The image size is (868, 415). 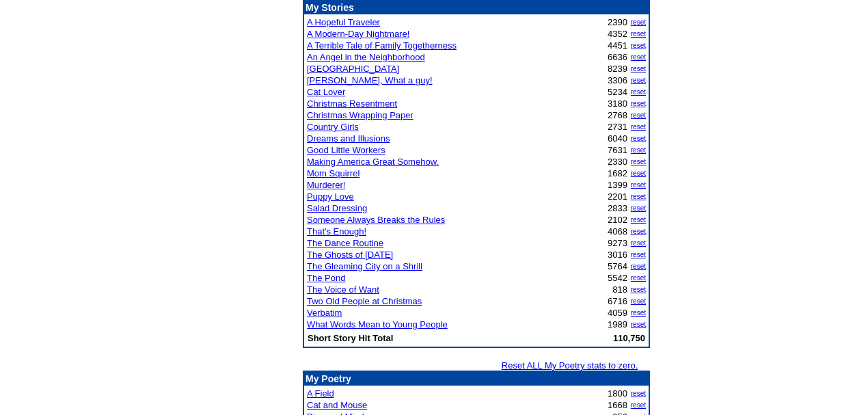 What do you see at coordinates (346, 150) in the screenshot?
I see `a: Good Little Workers` at bounding box center [346, 150].